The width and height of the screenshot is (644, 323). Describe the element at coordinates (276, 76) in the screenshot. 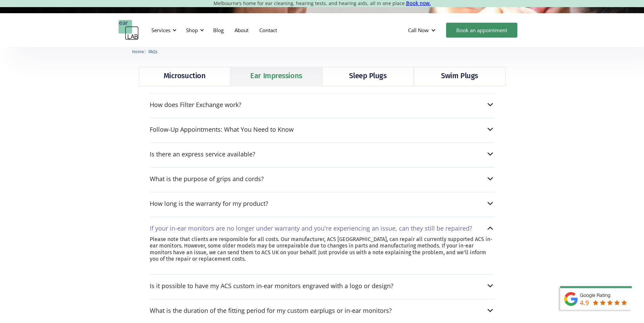

I see `div: Ear Impressions` at that location.